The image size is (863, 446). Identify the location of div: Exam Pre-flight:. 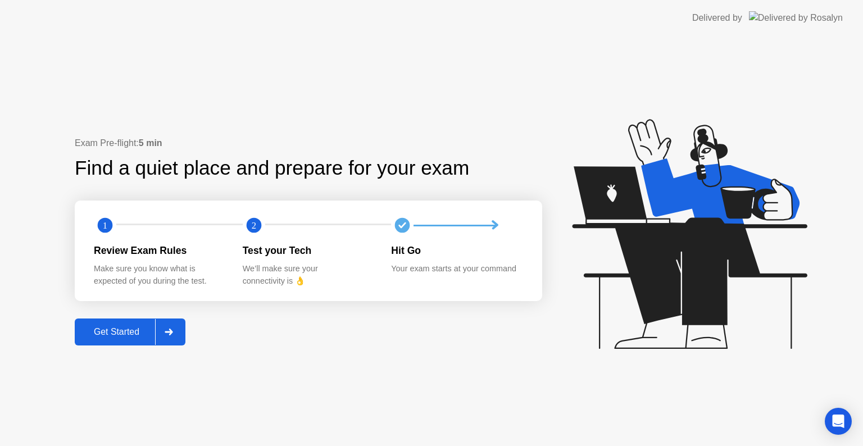
(308, 143).